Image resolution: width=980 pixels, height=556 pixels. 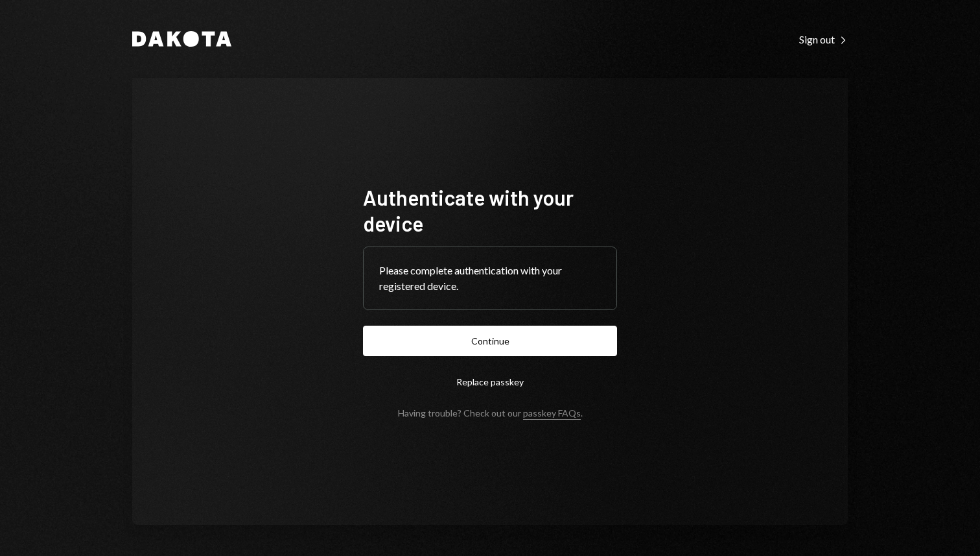 I want to click on div: Having trouble? Check out our ., so click(x=490, y=413).